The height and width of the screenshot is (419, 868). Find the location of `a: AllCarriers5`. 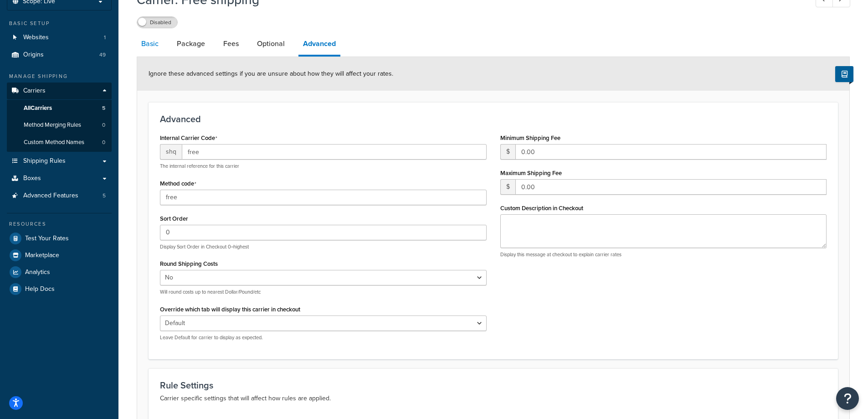

a: AllCarriers5 is located at coordinates (59, 108).